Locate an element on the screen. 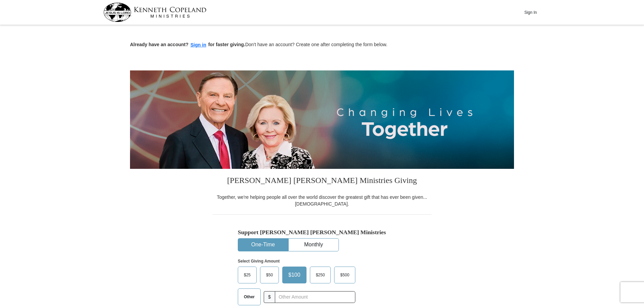  strong: Select Giving Amount is located at coordinates (259, 261).